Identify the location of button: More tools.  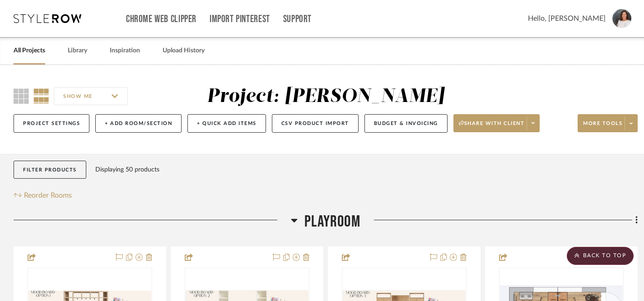
(608, 123).